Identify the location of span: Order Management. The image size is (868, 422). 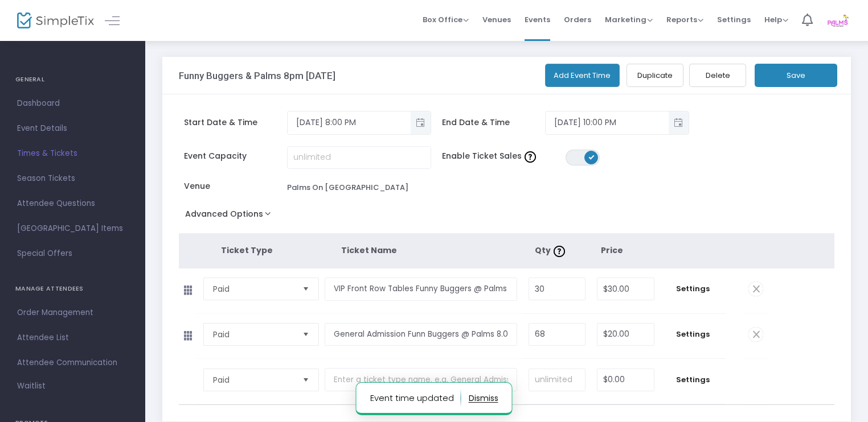
(72, 313).